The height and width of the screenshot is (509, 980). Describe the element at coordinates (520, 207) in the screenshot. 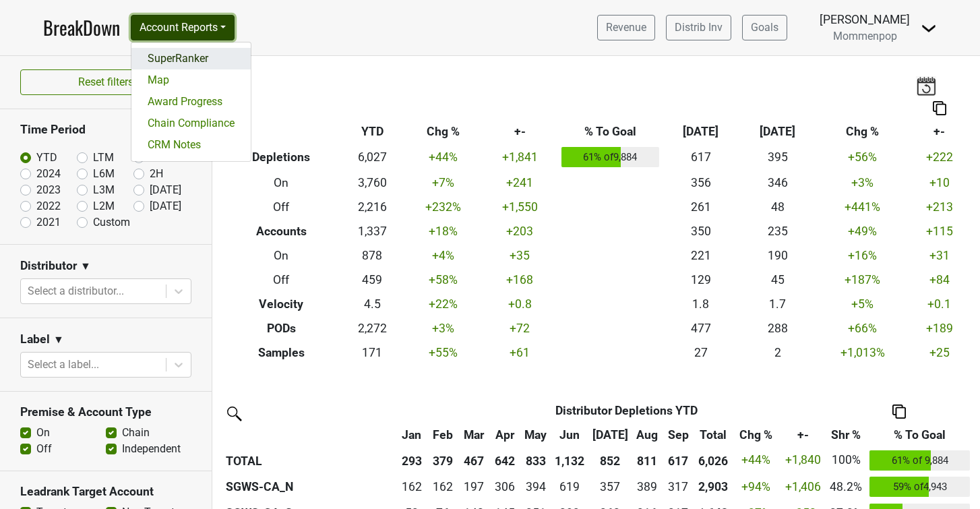

I see `td: +1,550` at that location.